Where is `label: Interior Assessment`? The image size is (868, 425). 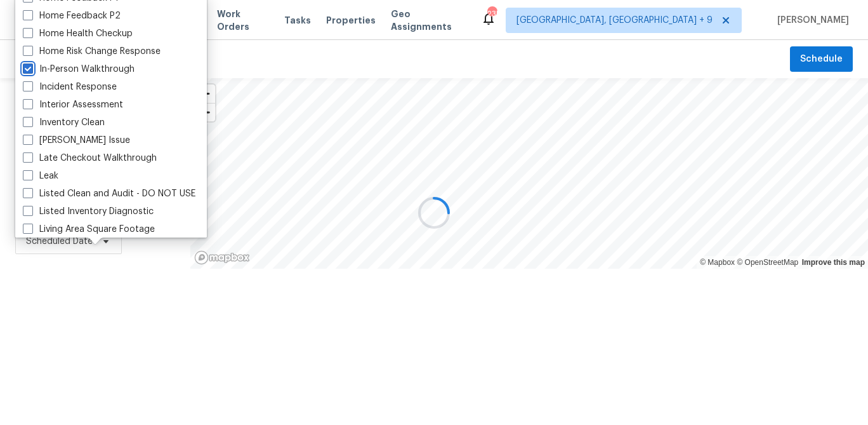 label: Interior Assessment is located at coordinates (73, 105).